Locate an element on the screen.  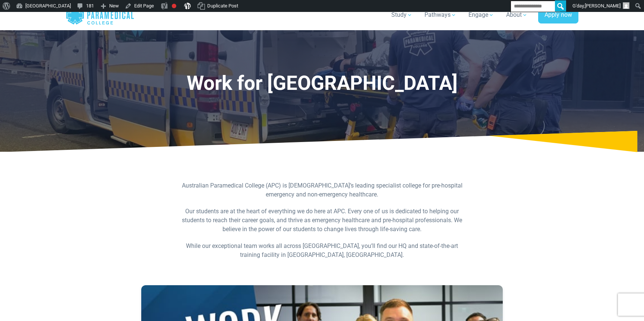
a: Australian Paramedical College is located at coordinates (100, 15).